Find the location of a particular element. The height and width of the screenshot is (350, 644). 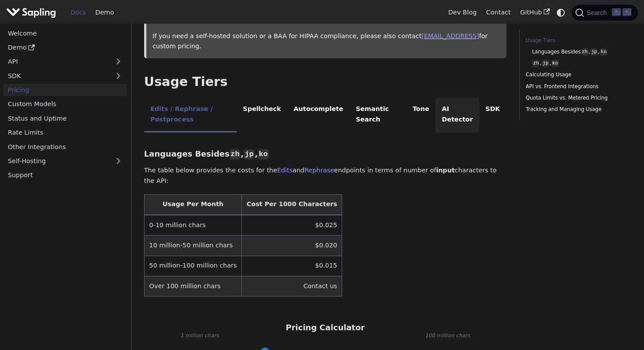

p: The table below provides the costs for the and endpoints in terms of number of characters to the ... is located at coordinates (325, 176).